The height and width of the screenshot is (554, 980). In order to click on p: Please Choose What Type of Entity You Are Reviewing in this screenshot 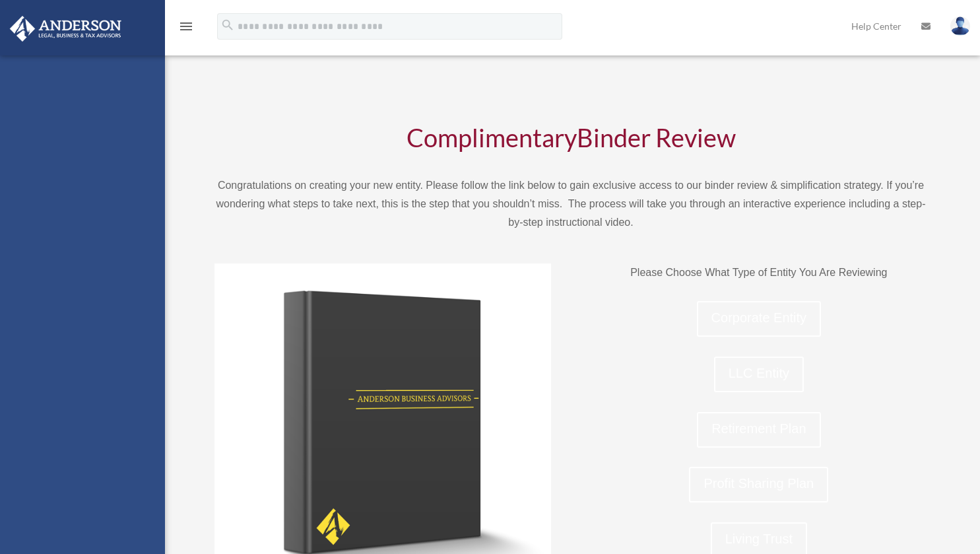, I will do `click(759, 273)`.